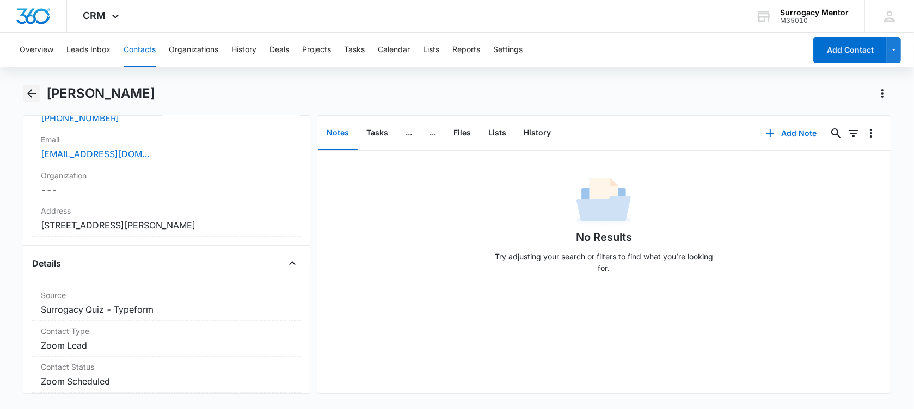  What do you see at coordinates (167, 346) in the screenshot?
I see `dd: Zoom Lead` at bounding box center [167, 346].